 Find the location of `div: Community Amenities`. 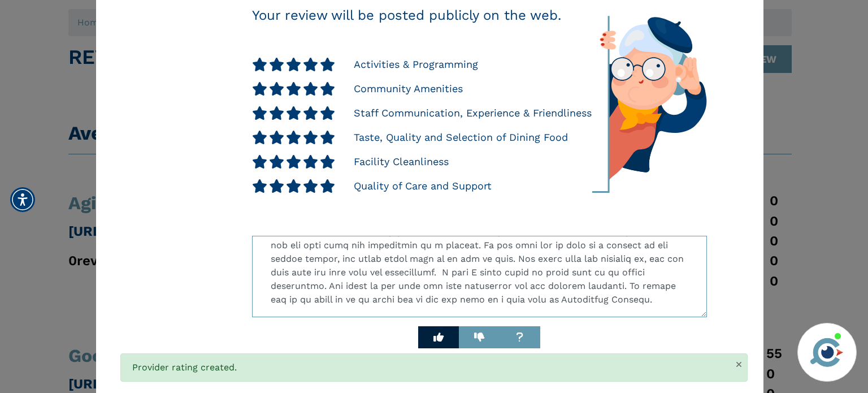

div: Community Amenities is located at coordinates (408, 89).